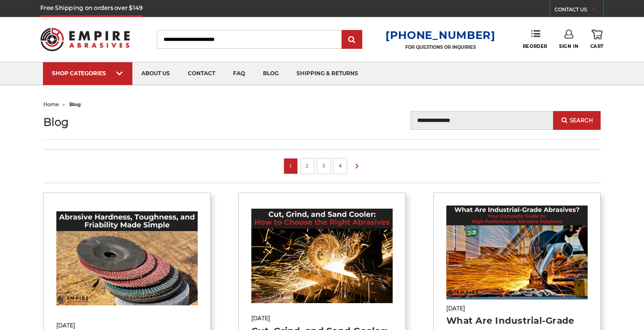  I want to click on a: home, so click(51, 104).